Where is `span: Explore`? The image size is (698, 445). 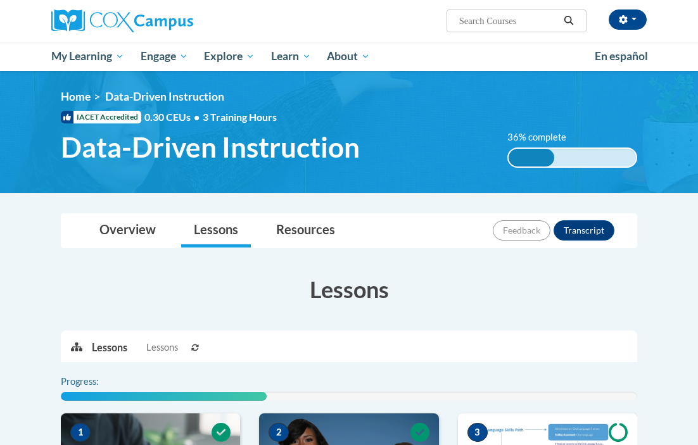 span: Explore is located at coordinates (229, 56).